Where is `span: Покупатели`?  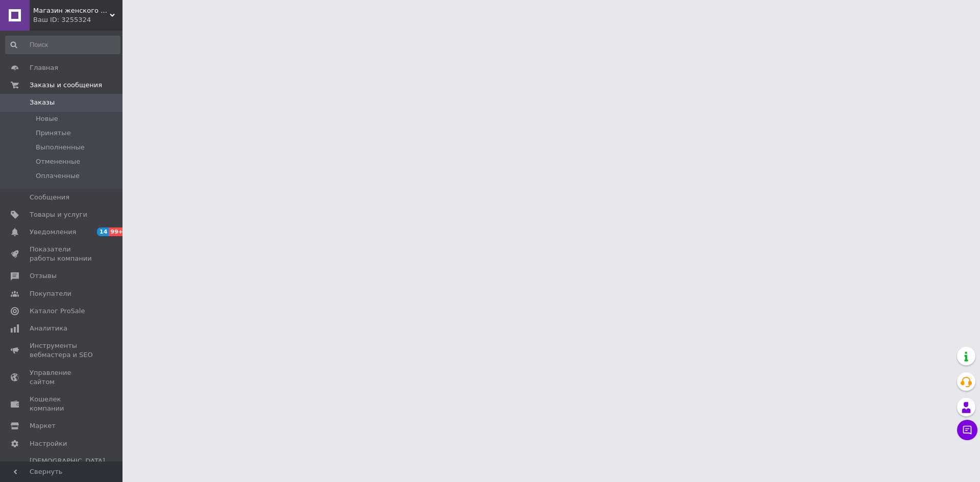
span: Покупатели is located at coordinates (50, 294).